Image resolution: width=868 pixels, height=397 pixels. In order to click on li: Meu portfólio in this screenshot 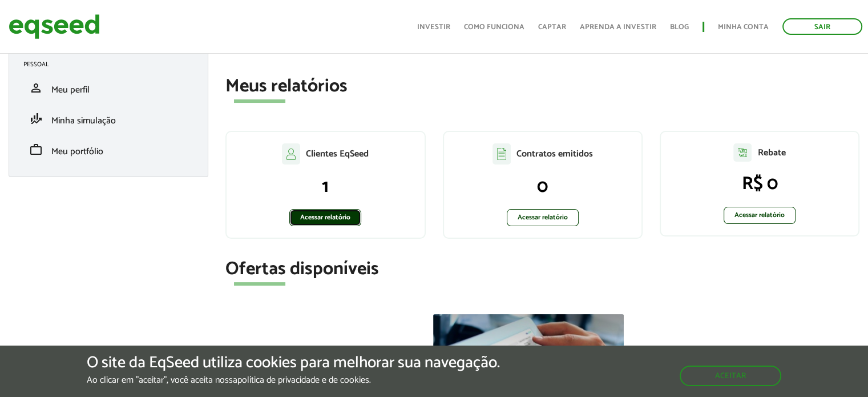, I will do `click(108, 150)`.